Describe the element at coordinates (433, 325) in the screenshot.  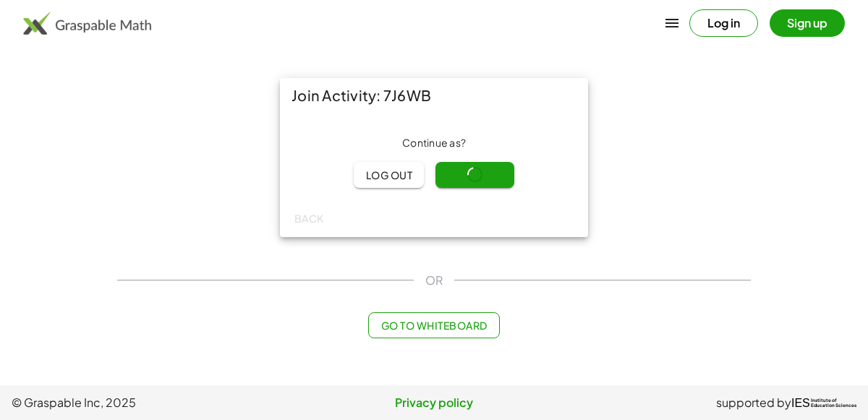
I see `span: Go to Whiteboard` at that location.